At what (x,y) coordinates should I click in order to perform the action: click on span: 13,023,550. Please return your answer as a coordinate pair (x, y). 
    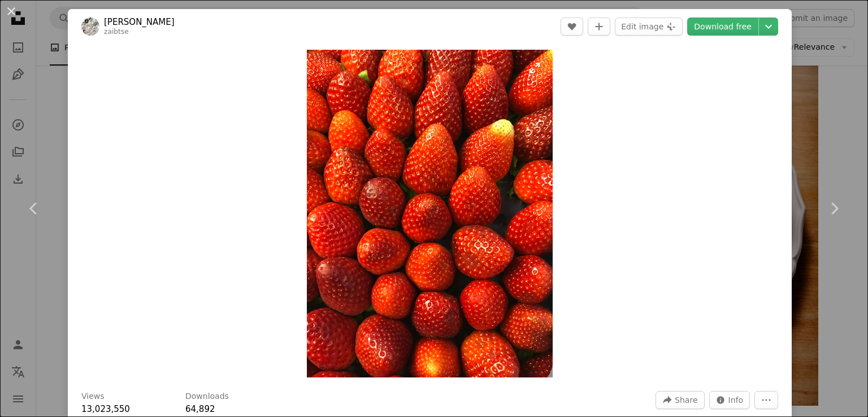
    Looking at the image, I should click on (106, 409).